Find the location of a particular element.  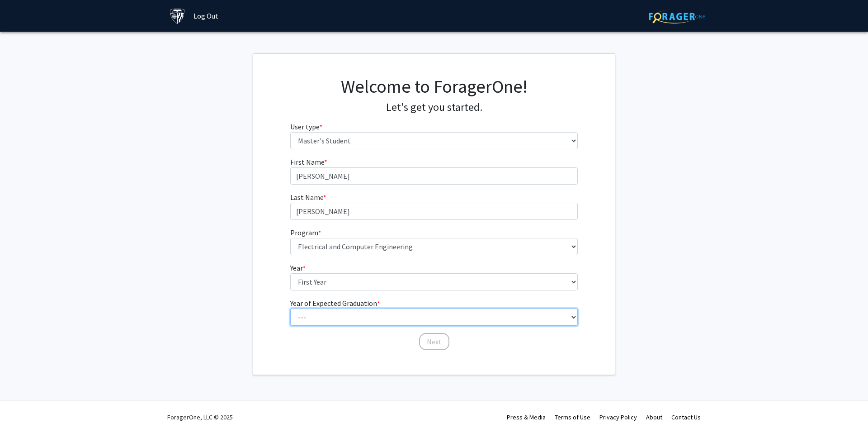

div: ForagerOne, LLC © 2025 is located at coordinates (200, 417).